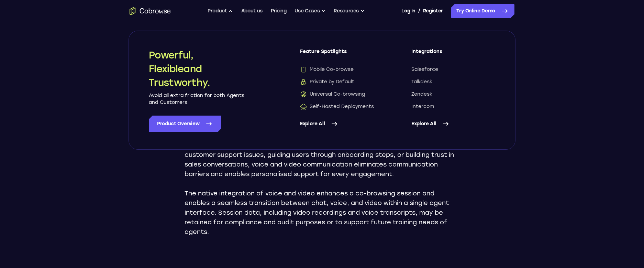 This screenshot has height=268, width=644. I want to click on a: Zendesk, so click(453, 94).